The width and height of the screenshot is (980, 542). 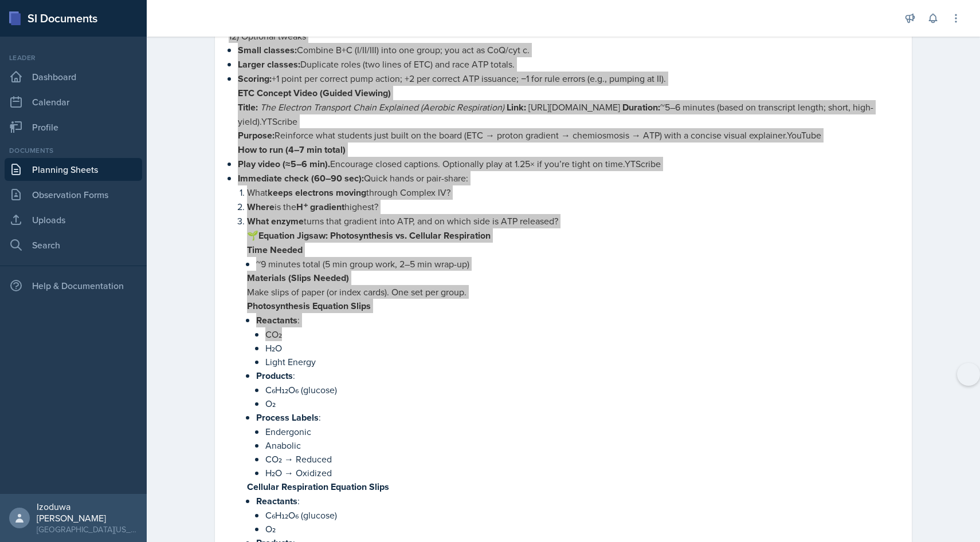 I want to click on strong: Small classes:, so click(x=267, y=49).